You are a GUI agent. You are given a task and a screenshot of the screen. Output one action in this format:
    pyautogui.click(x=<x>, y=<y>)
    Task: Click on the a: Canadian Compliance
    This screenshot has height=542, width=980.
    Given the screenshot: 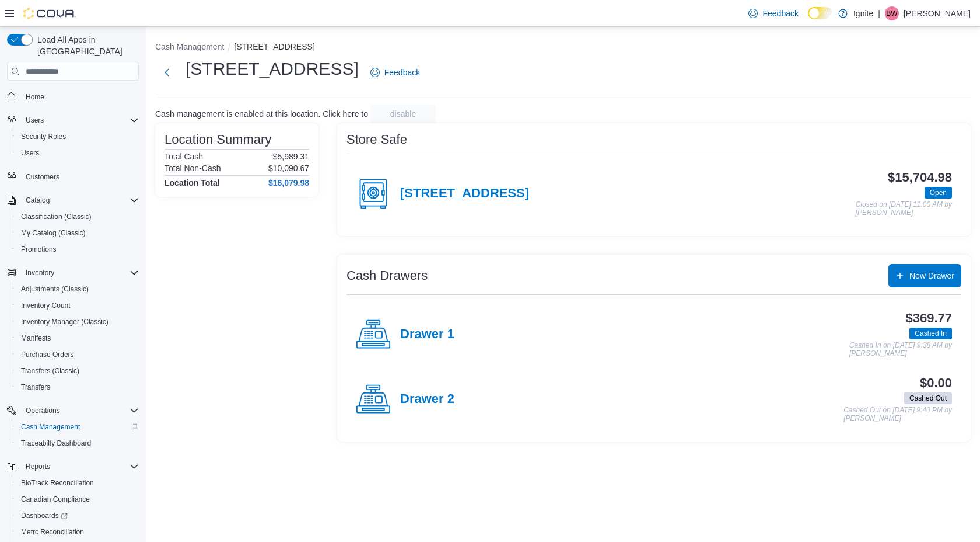 What is the action you would take?
    pyautogui.click(x=56, y=499)
    